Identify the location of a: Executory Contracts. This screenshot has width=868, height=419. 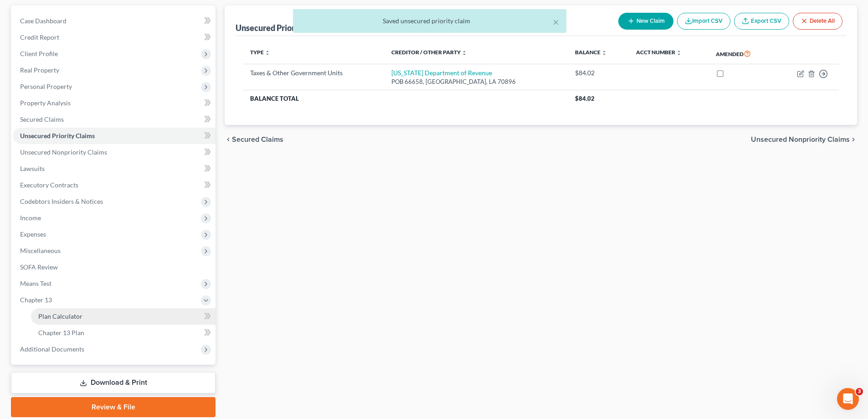
(114, 185).